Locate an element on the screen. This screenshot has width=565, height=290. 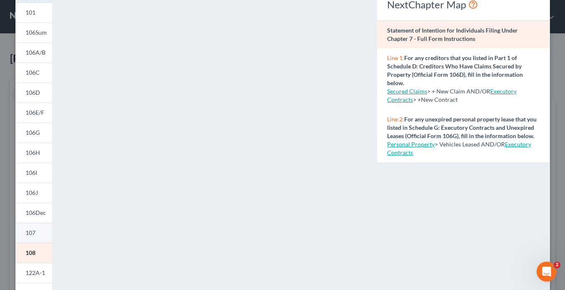
span: Line 2: is located at coordinates (395, 119).